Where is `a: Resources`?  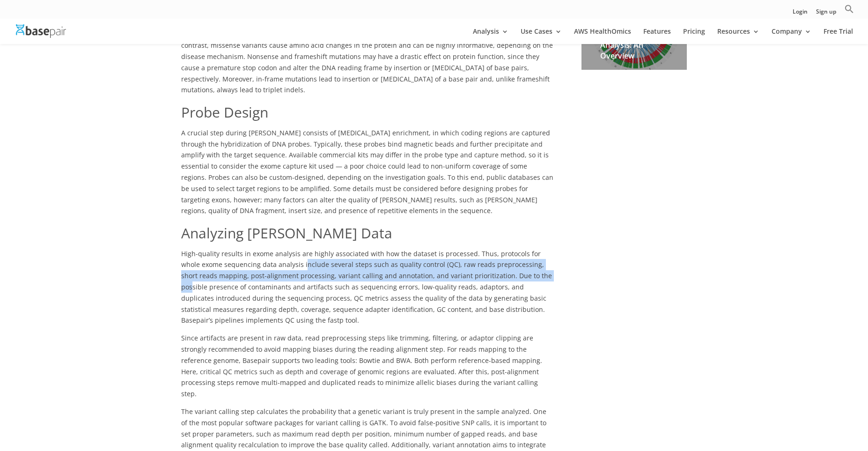 a: Resources is located at coordinates (739, 36).